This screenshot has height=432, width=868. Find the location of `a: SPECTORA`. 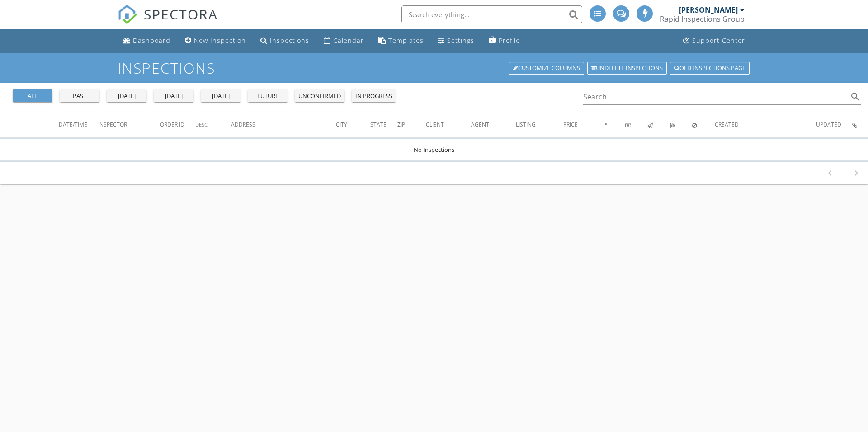

a: SPECTORA is located at coordinates (168, 22).